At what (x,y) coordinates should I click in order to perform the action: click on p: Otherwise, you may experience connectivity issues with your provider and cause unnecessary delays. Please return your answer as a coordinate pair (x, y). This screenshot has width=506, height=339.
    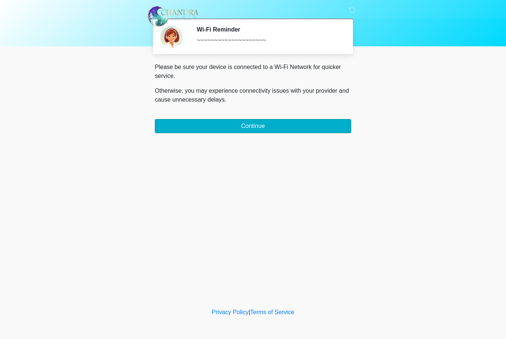
    Looking at the image, I should click on (253, 95).